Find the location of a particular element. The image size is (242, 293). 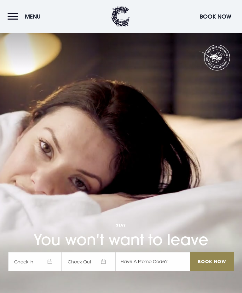

span: Menu is located at coordinates (33, 16).